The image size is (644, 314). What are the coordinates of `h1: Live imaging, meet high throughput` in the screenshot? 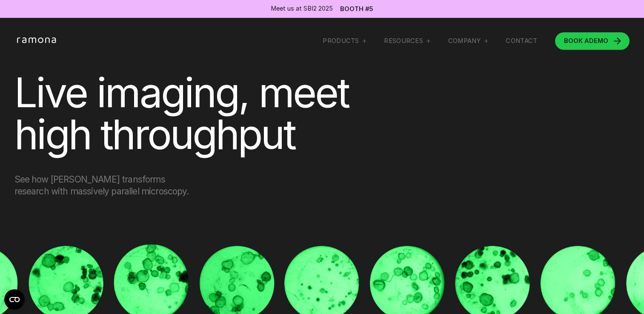 It's located at (220, 113).